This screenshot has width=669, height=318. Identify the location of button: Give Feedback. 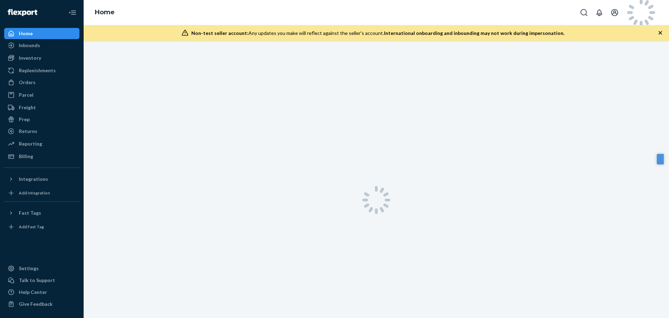
(42, 304).